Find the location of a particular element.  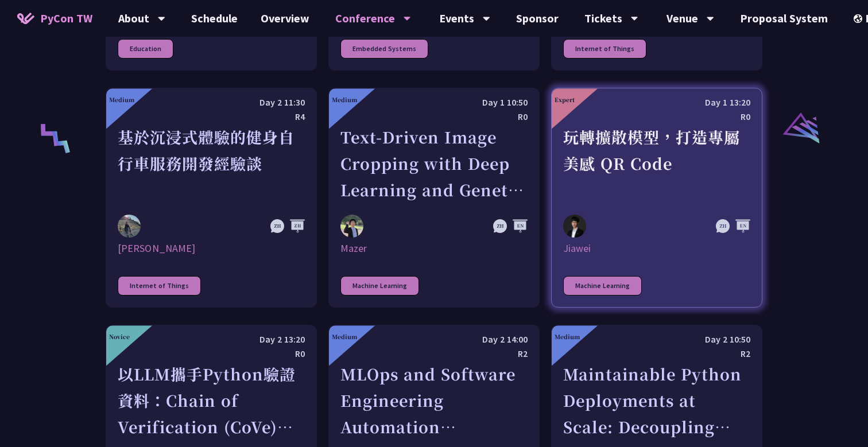

div: Day 2 10:50 is located at coordinates (657, 339).